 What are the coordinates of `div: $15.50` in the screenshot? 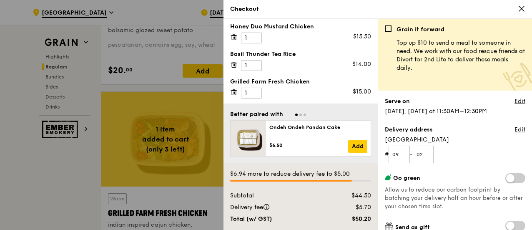 It's located at (362, 37).